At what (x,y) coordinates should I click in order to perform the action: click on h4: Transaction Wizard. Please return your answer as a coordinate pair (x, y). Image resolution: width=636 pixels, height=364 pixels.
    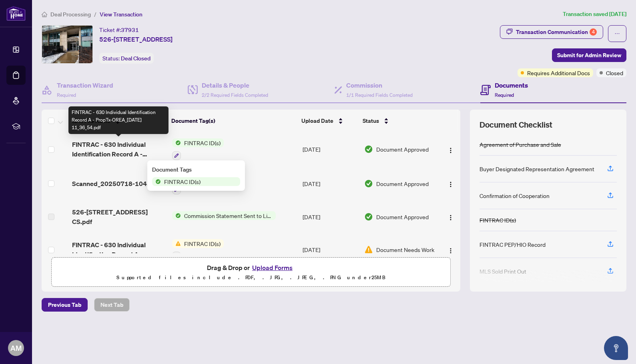
    Looking at the image, I should click on (85, 85).